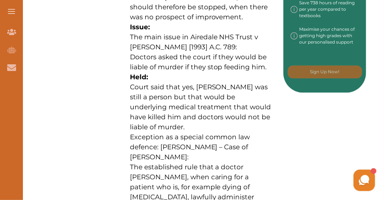 The height and width of the screenshot is (200, 384). What do you see at coordinates (325, 72) in the screenshot?
I see `button: [object Object]` at bounding box center [325, 72].